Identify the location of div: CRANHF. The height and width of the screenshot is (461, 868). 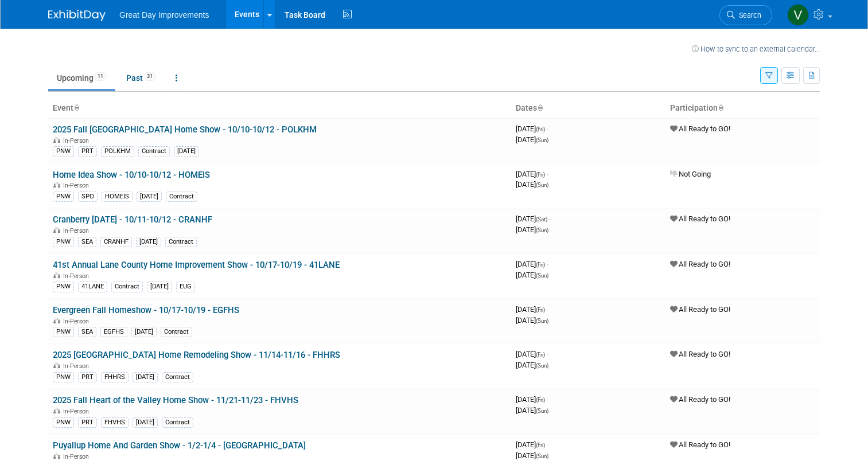
(116, 242).